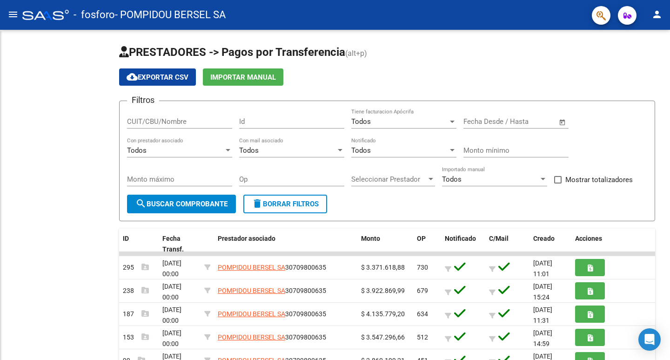  I want to click on datatable-header-cell: ID, so click(139, 244).